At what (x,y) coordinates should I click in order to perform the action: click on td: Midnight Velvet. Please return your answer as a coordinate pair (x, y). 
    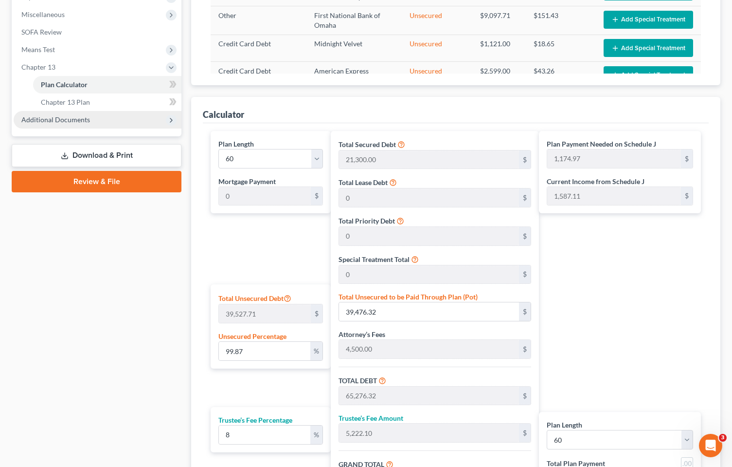
    Looking at the image, I should click on (354, 48).